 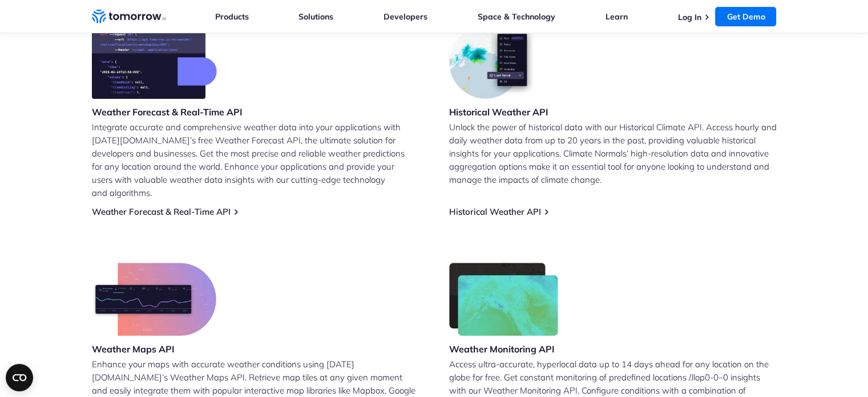 I want to click on h3: Historical Weather API, so click(x=499, y=112).